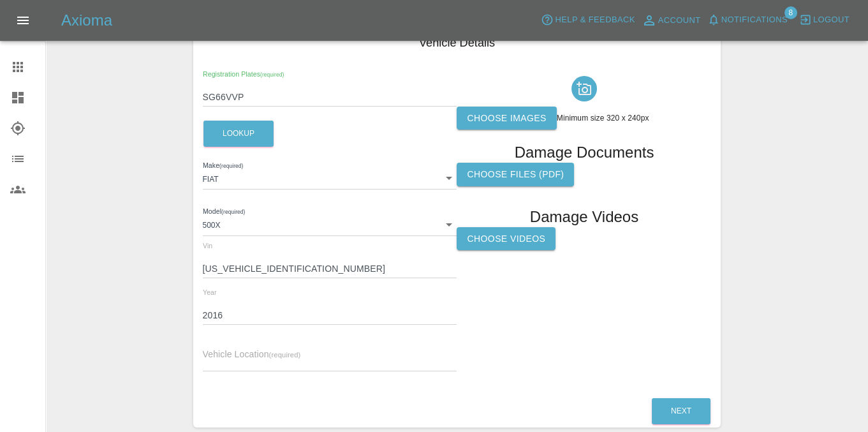 The image size is (868, 432). I want to click on span: Minimum size 320 x 240px, so click(603, 118).